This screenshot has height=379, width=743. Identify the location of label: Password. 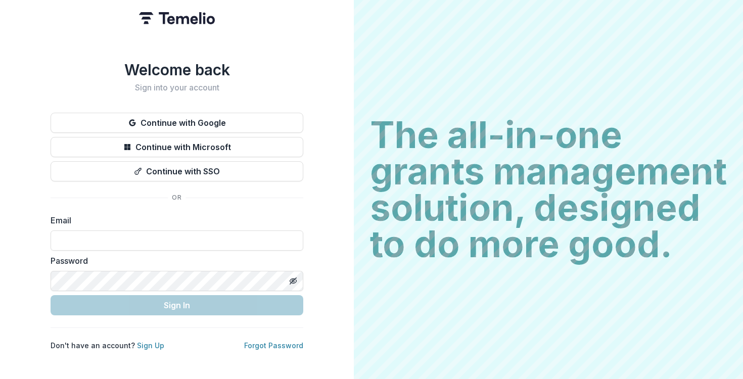
(174, 261).